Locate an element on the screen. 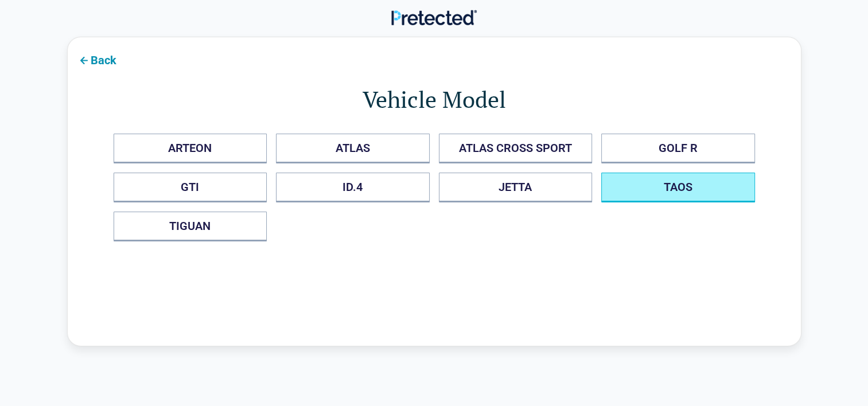 This screenshot has height=406, width=868. button: TIGUAN is located at coordinates (191, 226).